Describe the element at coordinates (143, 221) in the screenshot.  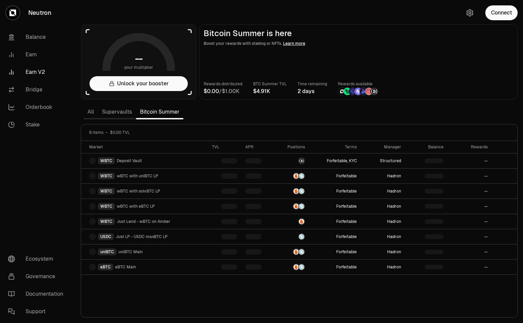
I see `span: Just Lend - wBTC on Amber` at that location.